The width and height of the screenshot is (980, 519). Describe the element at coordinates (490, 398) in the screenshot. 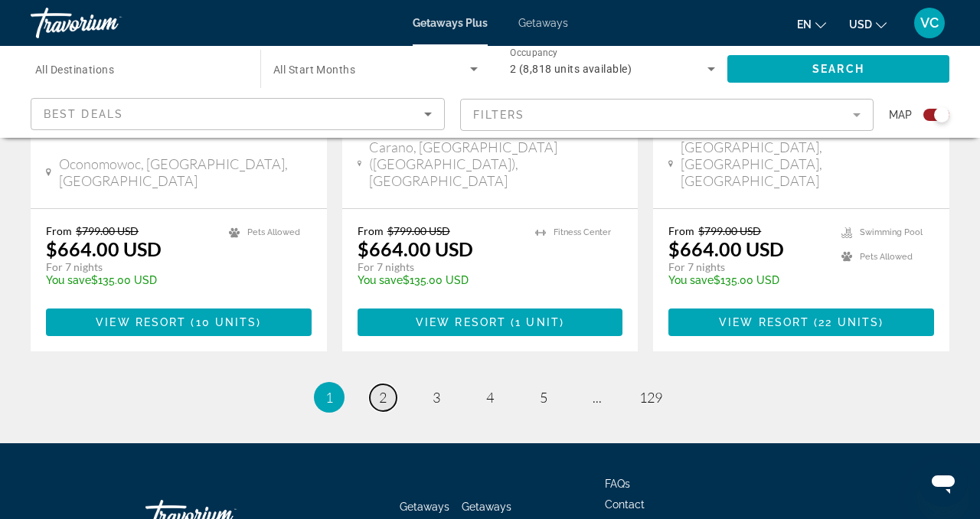

I see `span: 4` at that location.